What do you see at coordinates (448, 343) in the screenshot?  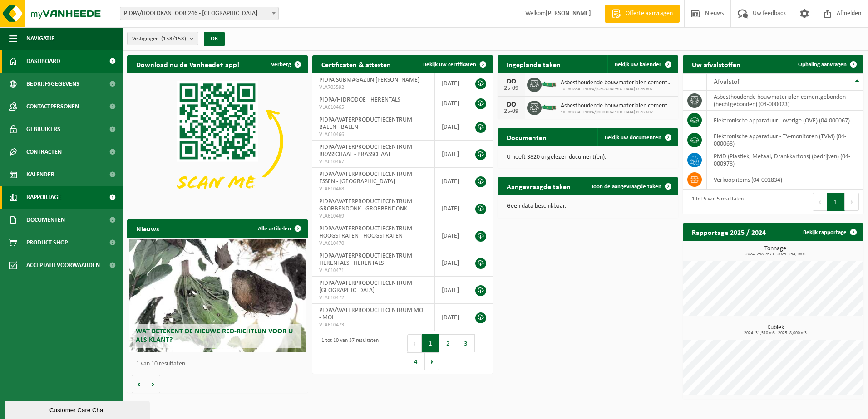 I see `button: 2` at bounding box center [448, 343].